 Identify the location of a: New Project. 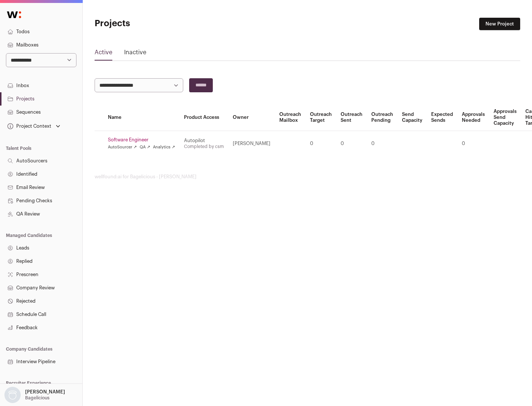
(500, 24).